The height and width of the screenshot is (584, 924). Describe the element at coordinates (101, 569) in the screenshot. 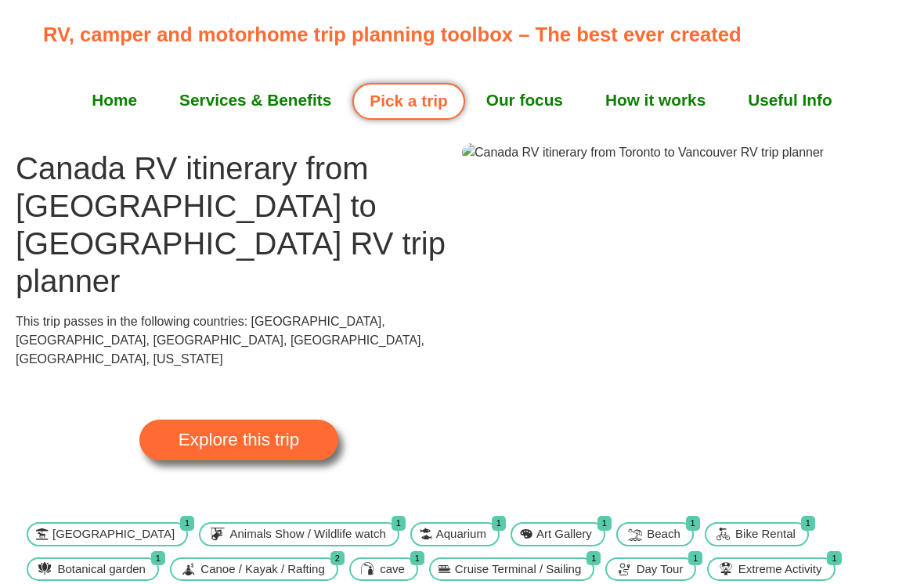

I see `span: Botanical garden` at that location.